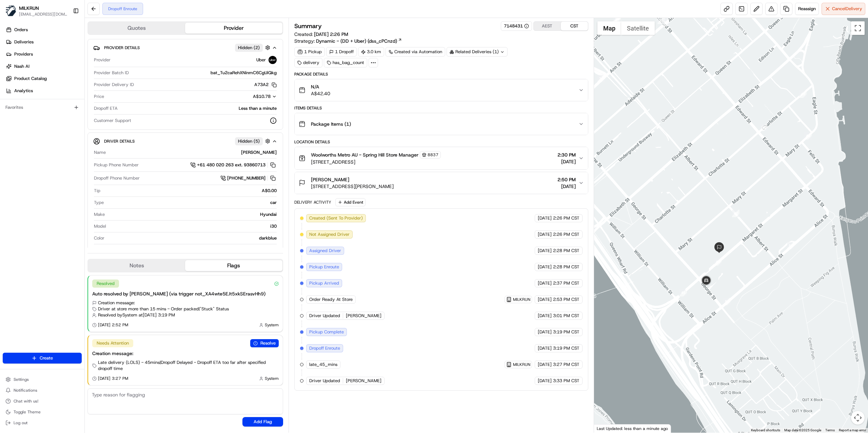 The image size is (868, 433). What do you see at coordinates (42, 402) in the screenshot?
I see `button: Chat with us!` at bounding box center [42, 402].